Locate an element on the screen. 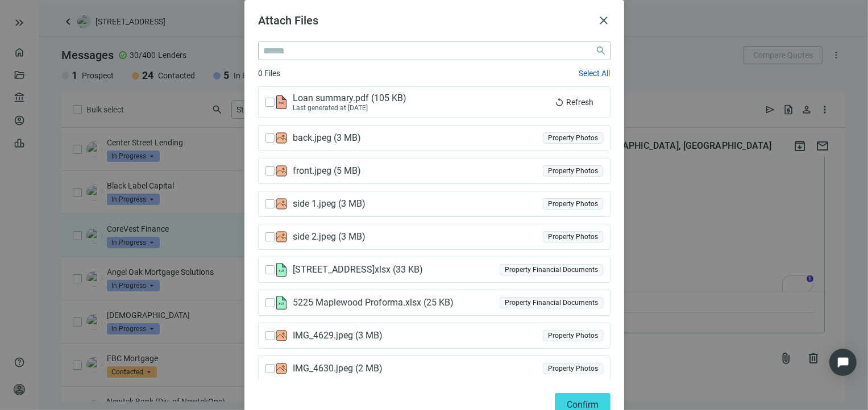  span: side 2.jpeg is located at coordinates (333, 237).